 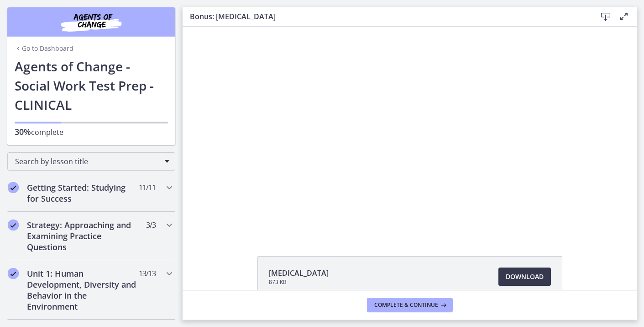 I want to click on h2: Strategy: Approaching and Examining Practice Questions, so click(x=82, y=236).